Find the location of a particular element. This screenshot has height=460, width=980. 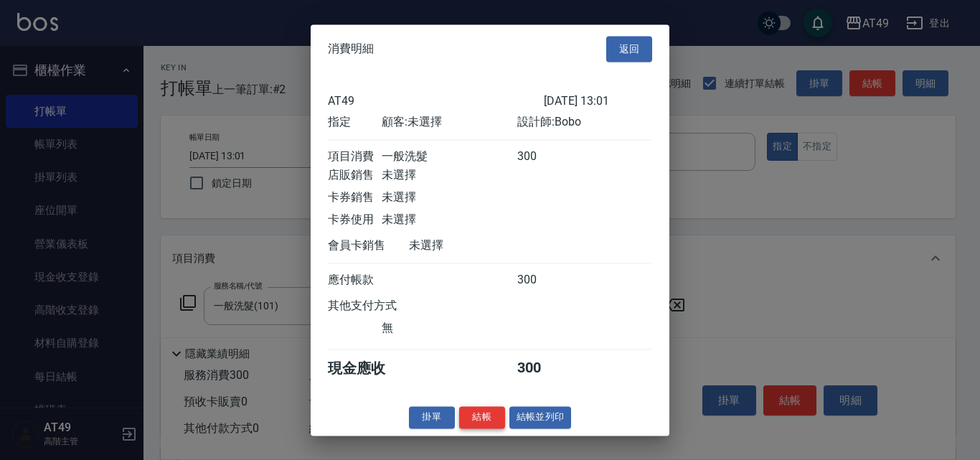

span: 消費明細 is located at coordinates (350, 48).